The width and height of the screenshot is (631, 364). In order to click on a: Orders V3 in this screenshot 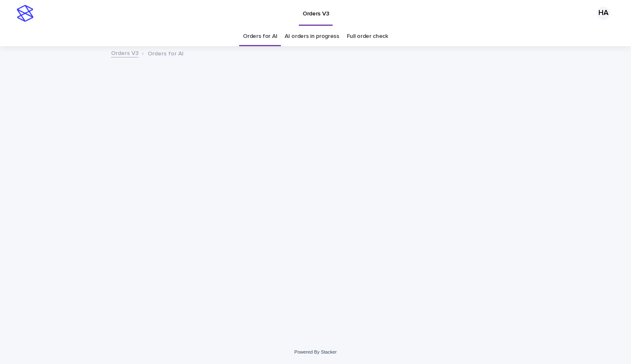, I will do `click(125, 53)`.